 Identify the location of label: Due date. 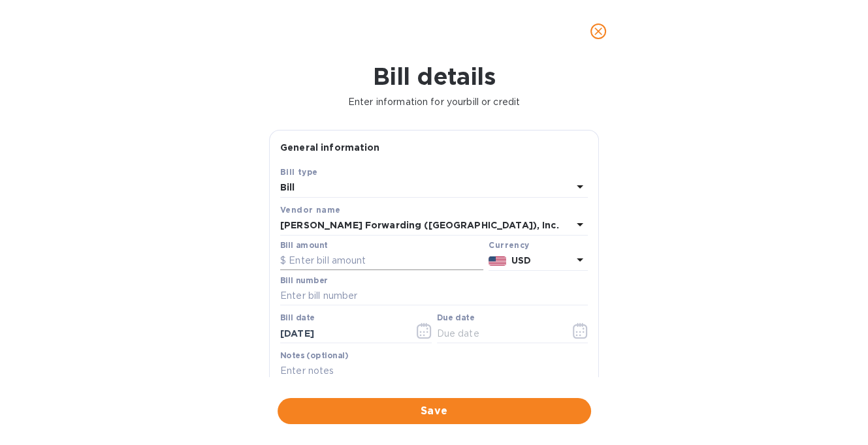
(455, 319).